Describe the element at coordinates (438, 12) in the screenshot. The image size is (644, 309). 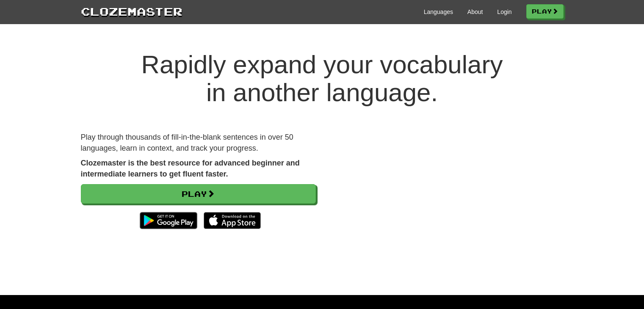
I see `a: Languages` at that location.